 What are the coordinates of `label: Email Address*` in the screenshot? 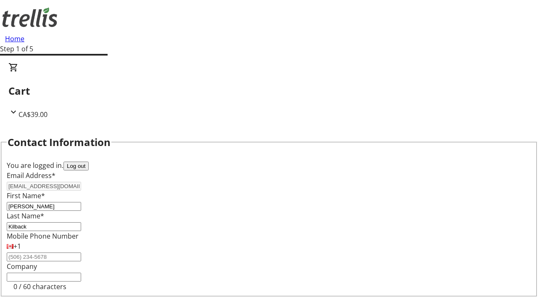 It's located at (31, 175).